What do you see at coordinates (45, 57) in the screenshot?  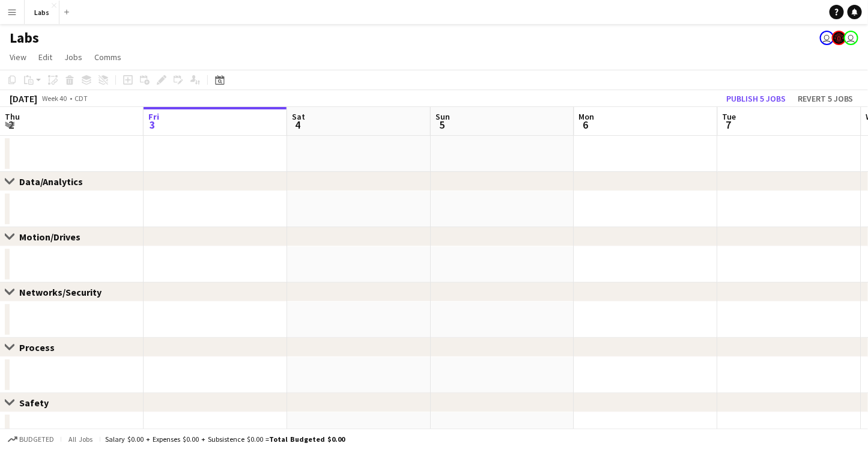 I see `a: Edit` at bounding box center [45, 57].